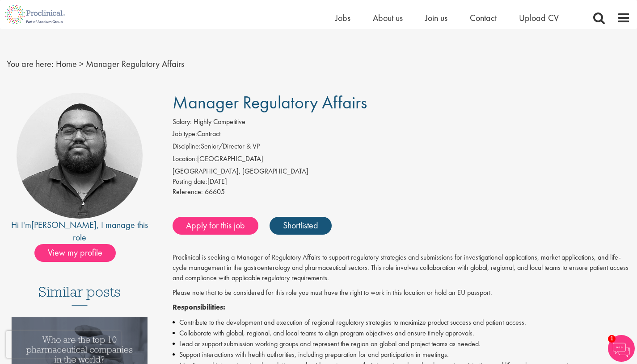 The image size is (637, 364). I want to click on a: Apply for this job, so click(215, 226).